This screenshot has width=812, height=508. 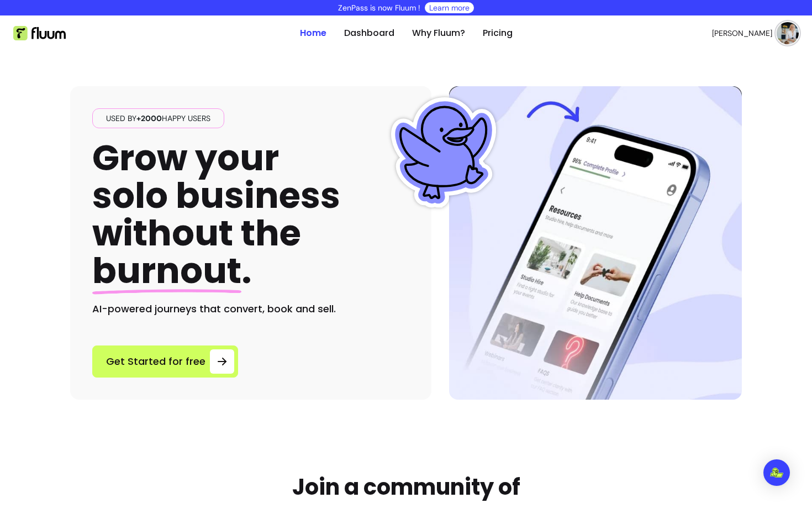 I want to click on span: +2000, so click(x=150, y=118).